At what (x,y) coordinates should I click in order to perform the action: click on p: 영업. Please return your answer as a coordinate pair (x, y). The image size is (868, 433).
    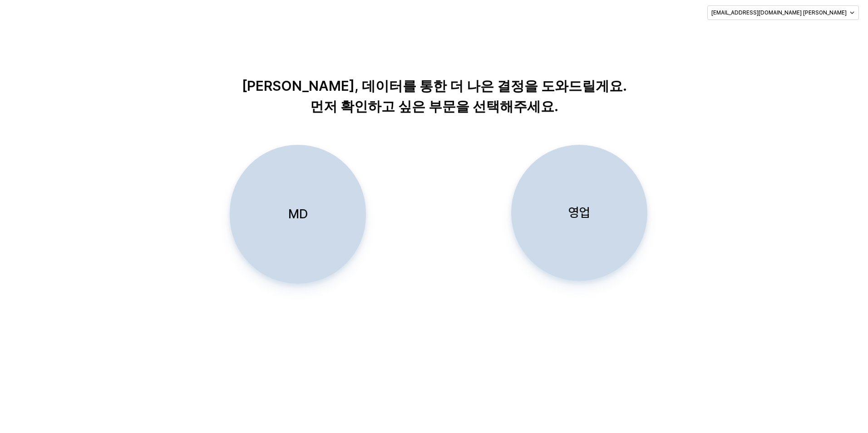
    Looking at the image, I should click on (579, 212).